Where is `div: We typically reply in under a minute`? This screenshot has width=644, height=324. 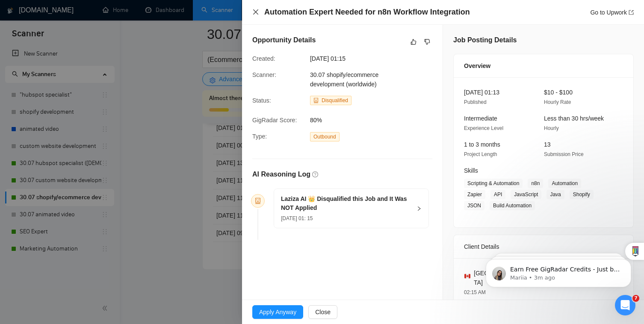
div: We typically reply in under a minute is located at coordinates (80, 199).